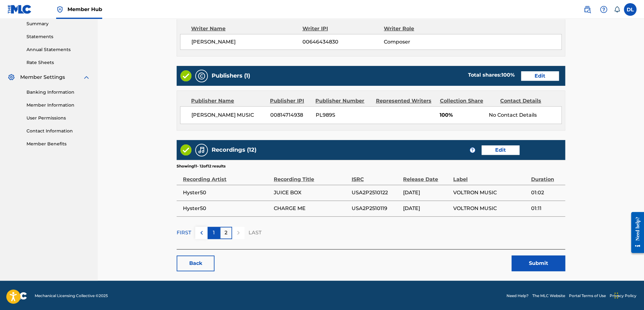 The height and width of the screenshot is (310, 644). I want to click on a: Contact Information, so click(59, 131).